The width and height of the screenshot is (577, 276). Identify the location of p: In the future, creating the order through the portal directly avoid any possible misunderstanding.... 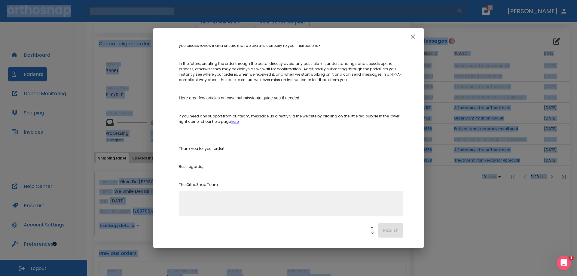
(291, 72).